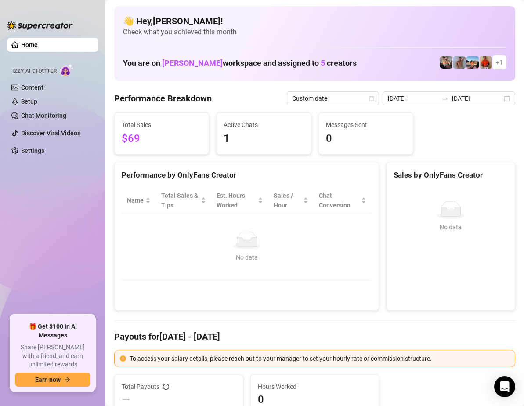 The image size is (524, 406). What do you see at coordinates (32, 87) in the screenshot?
I see `a: Content` at bounding box center [32, 87].